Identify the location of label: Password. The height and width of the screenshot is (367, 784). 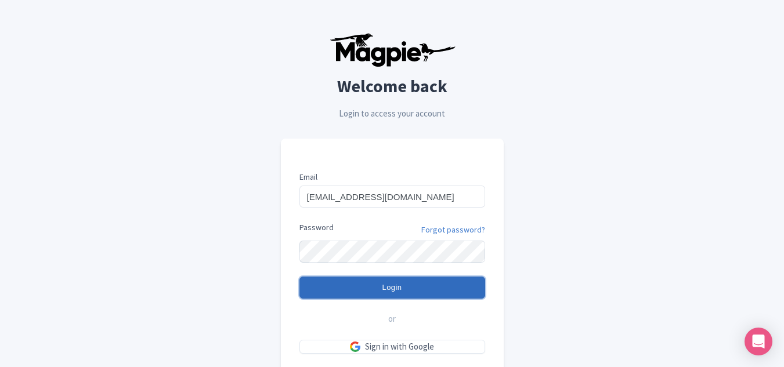
(316, 227).